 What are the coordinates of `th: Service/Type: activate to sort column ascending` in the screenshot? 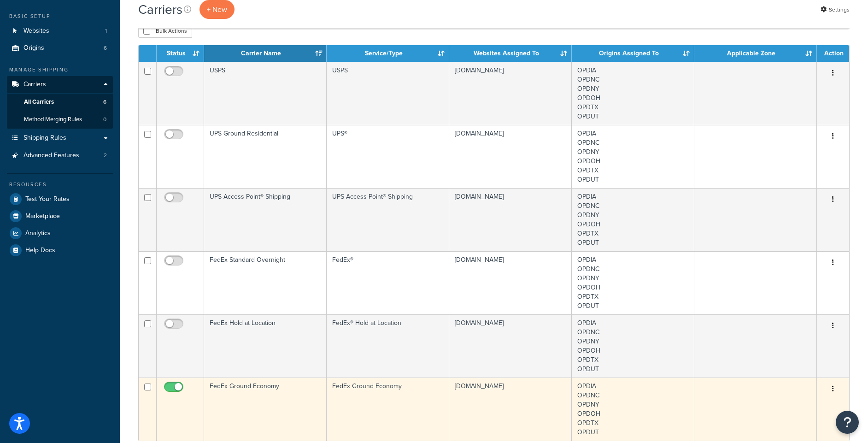 It's located at (388, 54).